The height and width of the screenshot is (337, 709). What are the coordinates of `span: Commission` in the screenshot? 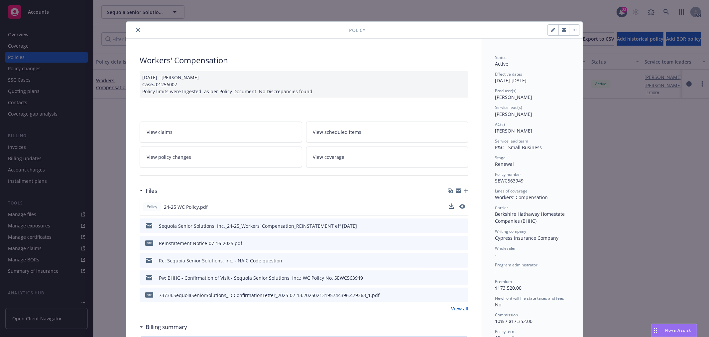 It's located at (507, 314).